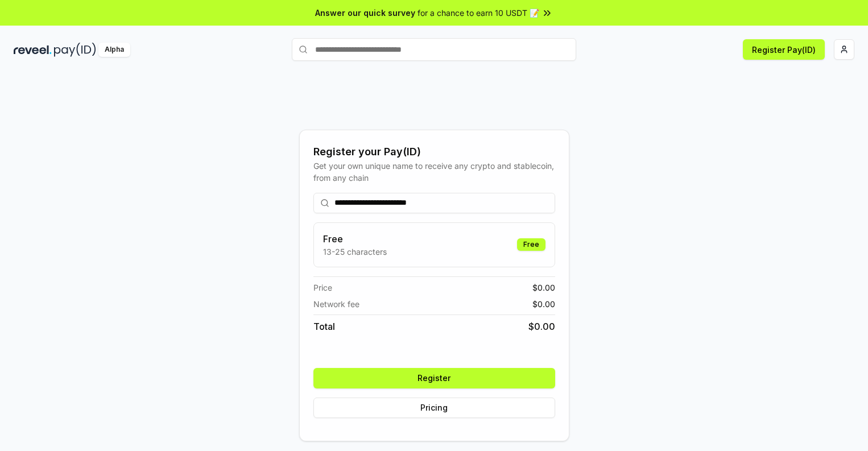  I want to click on p: 13-25 characters, so click(355, 251).